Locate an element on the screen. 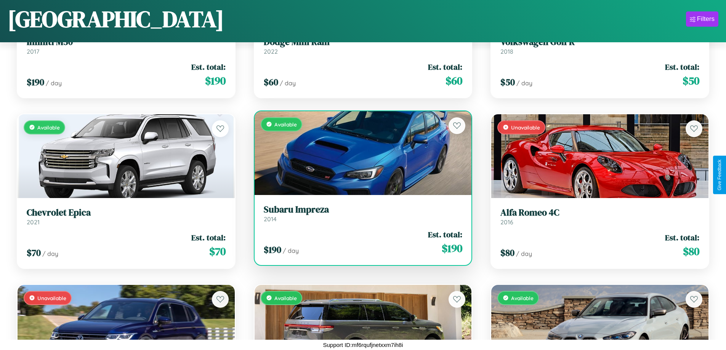 This screenshot has height=350, width=726. span: 2016 is located at coordinates (507, 222).